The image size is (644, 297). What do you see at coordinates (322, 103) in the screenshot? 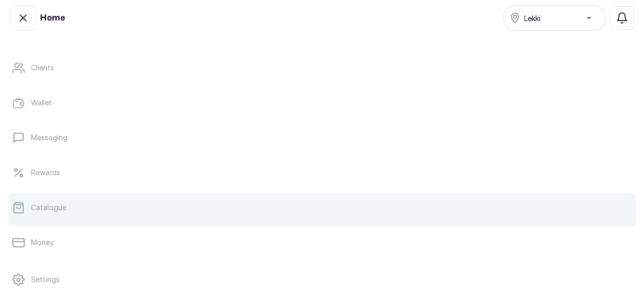
I see `a: Wallet` at bounding box center [322, 103].